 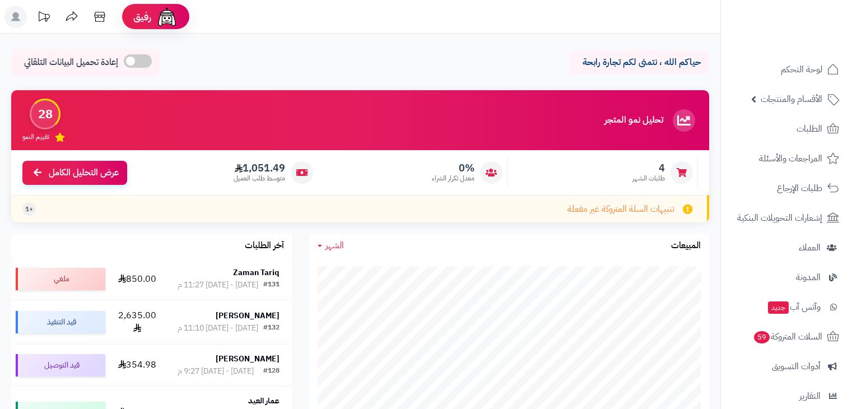 What do you see at coordinates (271, 285) in the screenshot?
I see `div: #131` at bounding box center [271, 285].